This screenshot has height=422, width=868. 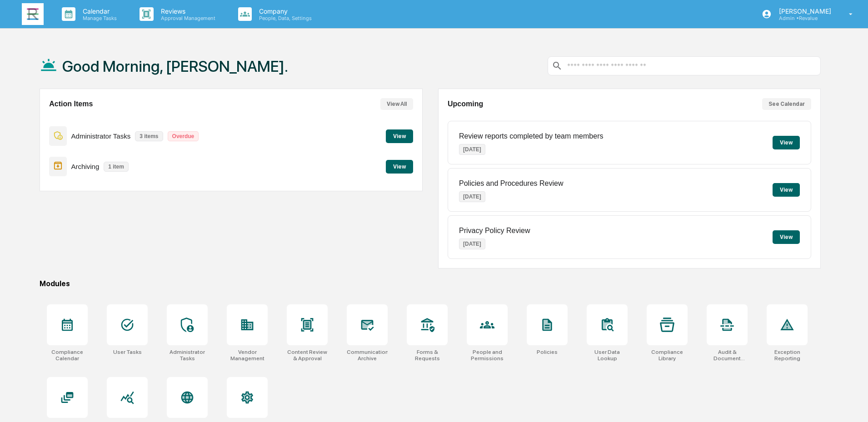 I want to click on p: Admin • Revalue, so click(x=804, y=18).